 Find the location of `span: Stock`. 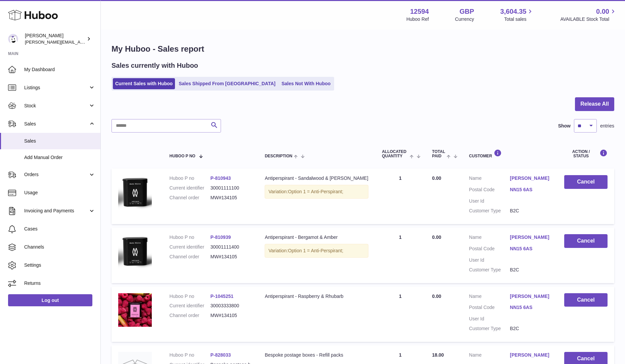

span: Stock is located at coordinates (56, 106).